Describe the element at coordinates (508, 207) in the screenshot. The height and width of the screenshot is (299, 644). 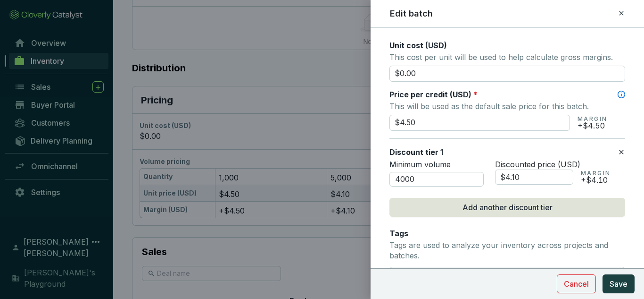
I see `button: Add another discount tier` at that location.